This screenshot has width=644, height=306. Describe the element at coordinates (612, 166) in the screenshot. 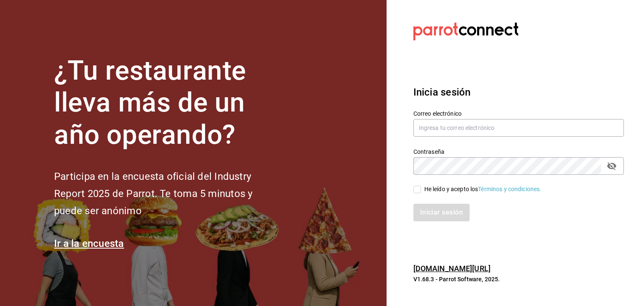

I see `button: passwordField` at that location.